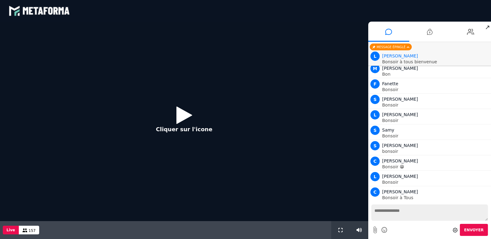  What do you see at coordinates (388, 130) in the screenshot?
I see `span: Samy` at bounding box center [388, 130].